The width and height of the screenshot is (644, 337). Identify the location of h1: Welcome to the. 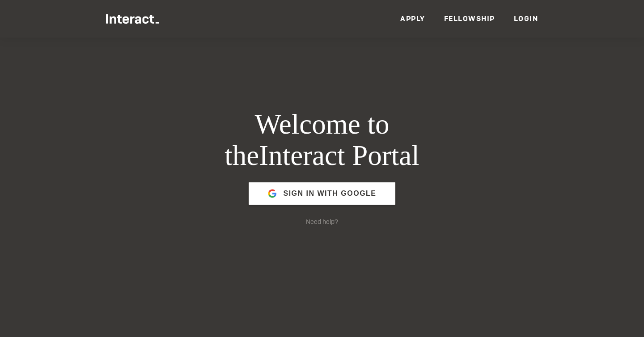
(322, 140).